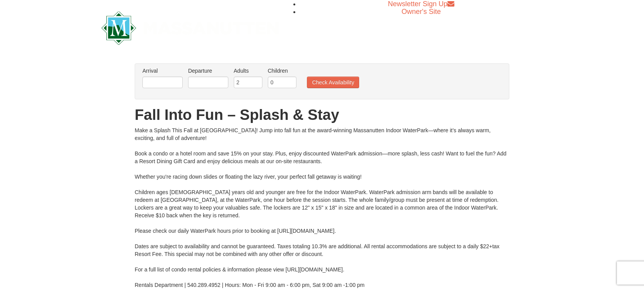  What do you see at coordinates (322, 115) in the screenshot?
I see `h1: Fall Into Fun – Splash & Stay` at bounding box center [322, 115].